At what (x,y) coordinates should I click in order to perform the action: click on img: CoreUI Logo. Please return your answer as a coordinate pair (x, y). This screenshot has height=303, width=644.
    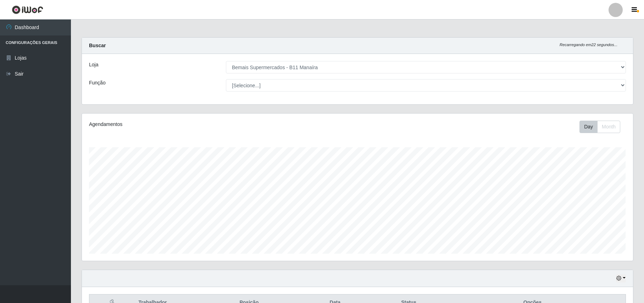
    Looking at the image, I should click on (27, 9).